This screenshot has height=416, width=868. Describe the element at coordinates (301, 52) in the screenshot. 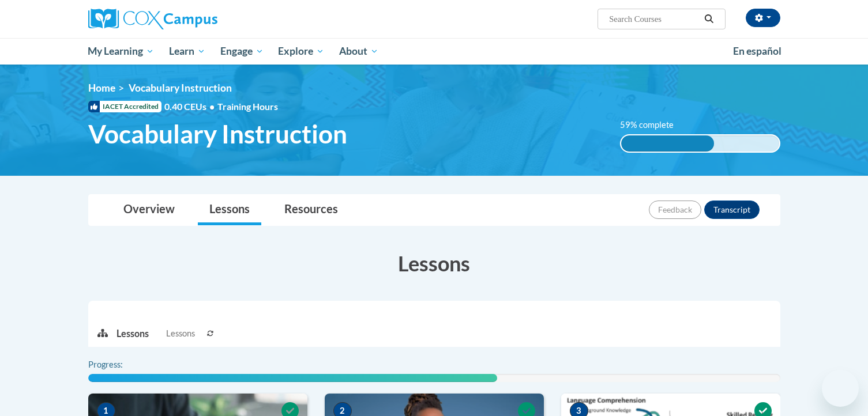

I see `span: Explore` at that location.